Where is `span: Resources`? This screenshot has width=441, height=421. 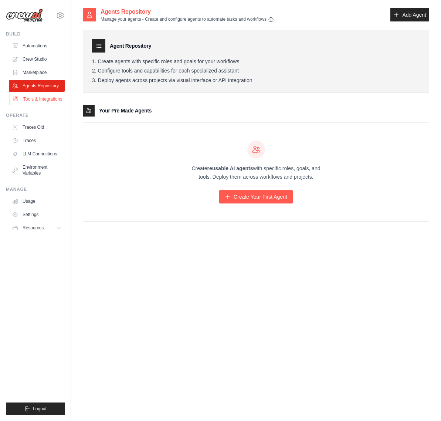 span: Resources is located at coordinates (33, 228).